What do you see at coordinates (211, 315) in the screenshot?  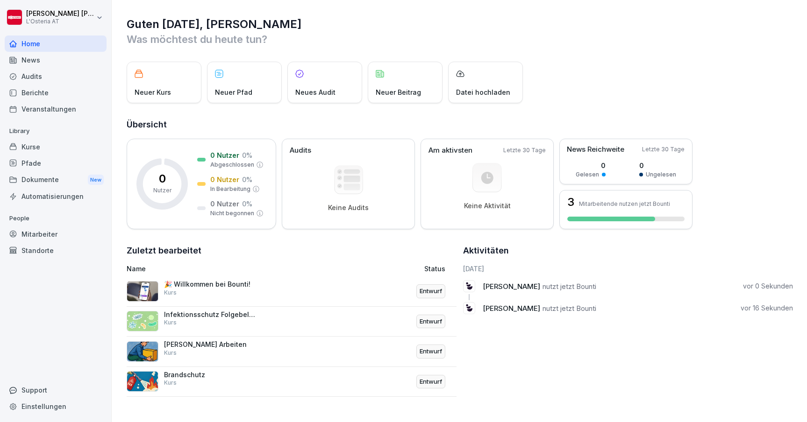 I see `p: Infektionsschutz Folgebelehrung (nach §43 IfSG)` at bounding box center [211, 315].